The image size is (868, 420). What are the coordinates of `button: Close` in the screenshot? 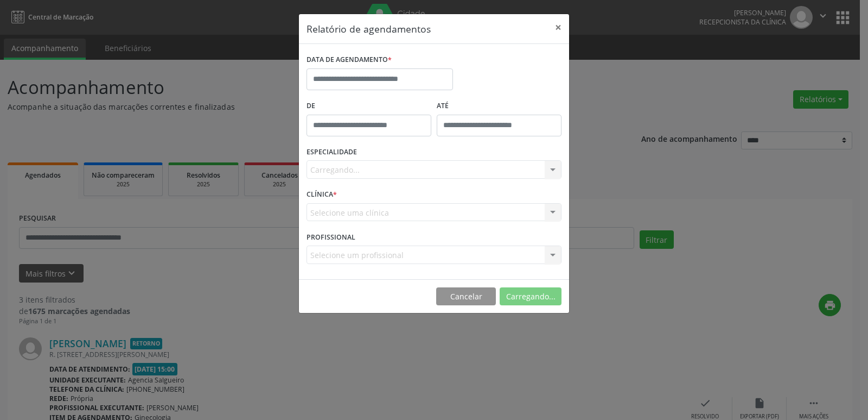 It's located at (558, 27).